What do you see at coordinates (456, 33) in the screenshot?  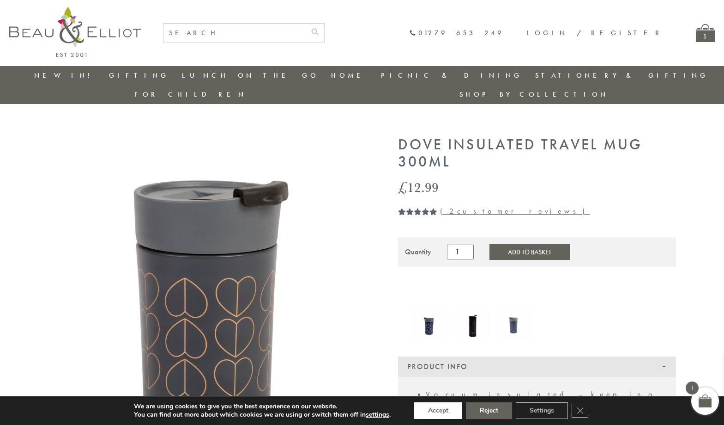 I see `a: 01279 653 249` at bounding box center [456, 33].